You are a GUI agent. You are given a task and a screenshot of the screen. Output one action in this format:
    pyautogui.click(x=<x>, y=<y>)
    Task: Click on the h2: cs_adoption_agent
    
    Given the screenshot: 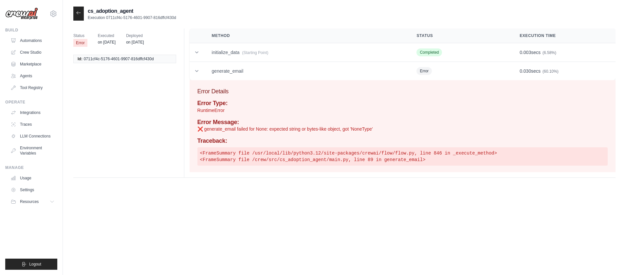 What is the action you would take?
    pyautogui.click(x=132, y=11)
    